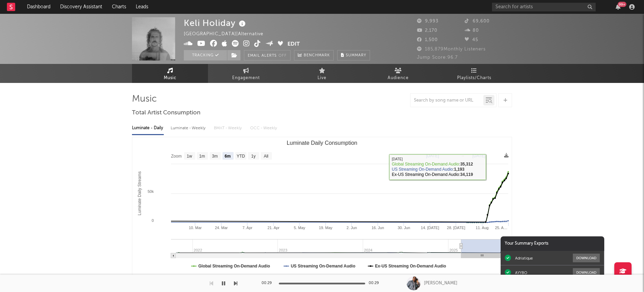  I want to click on button: Tracking, so click(205, 55).